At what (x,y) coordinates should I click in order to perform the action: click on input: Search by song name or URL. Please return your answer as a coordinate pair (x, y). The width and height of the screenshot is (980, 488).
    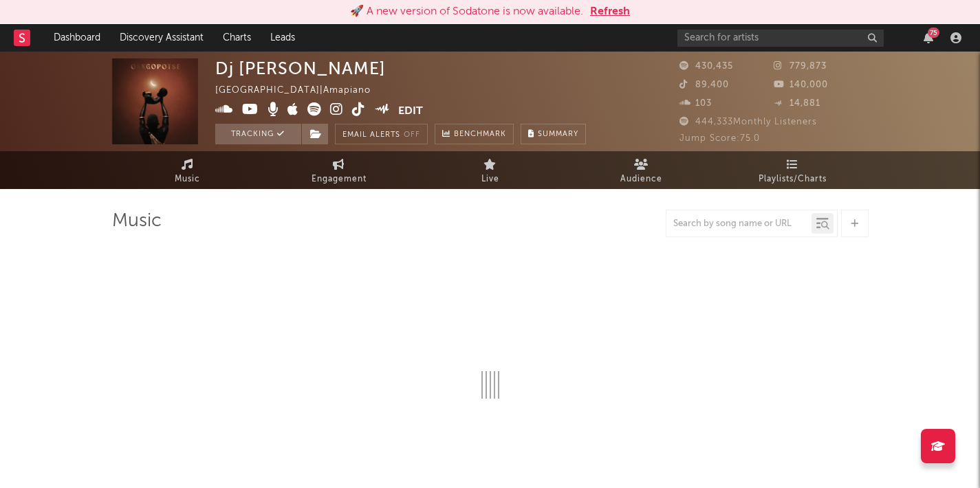
    Looking at the image, I should click on (739, 224).